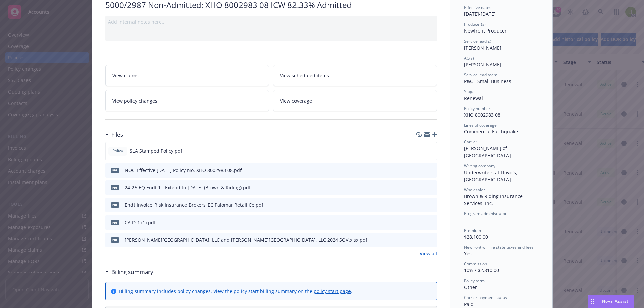 Image resolution: width=644 pixels, height=308 pixels. I want to click on span: Stage, so click(469, 92).